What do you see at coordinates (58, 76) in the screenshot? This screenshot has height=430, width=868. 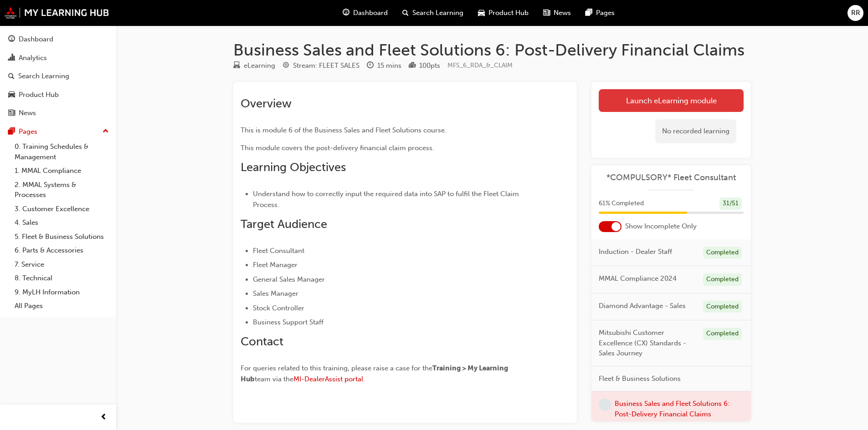 I see `button: DashboardAnalyticsSearch LearningProduct HubNews` at bounding box center [58, 76].